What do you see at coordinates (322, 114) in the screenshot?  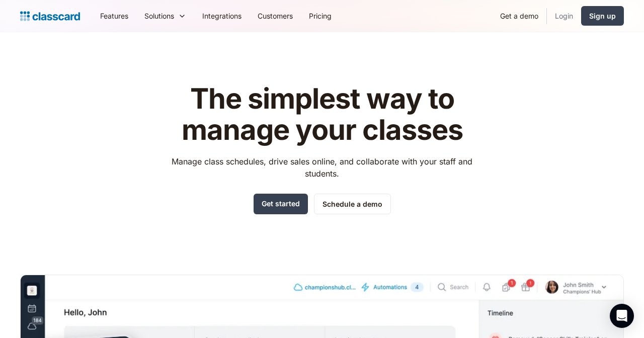 I see `h1: The simplest way to manage your classes` at bounding box center [322, 114].